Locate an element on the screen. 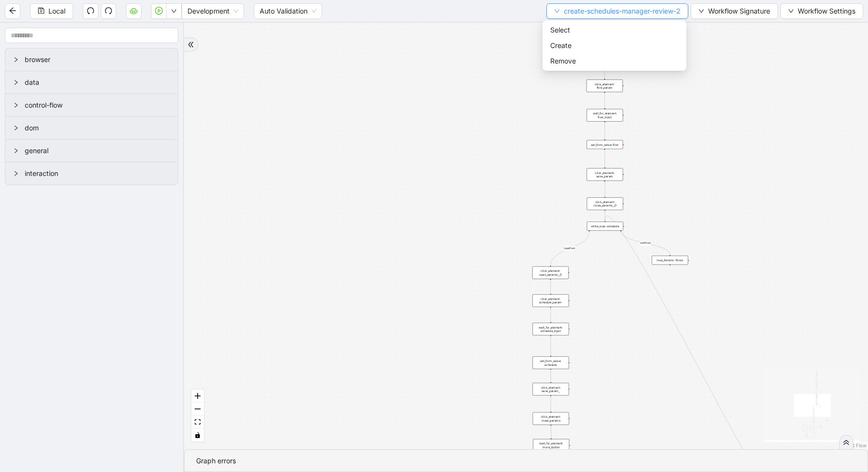  span: undo is located at coordinates (91, 11).